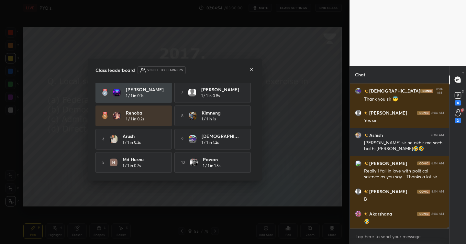 The width and height of the screenshot is (466, 244). Describe the element at coordinates (132, 166) in the screenshot. I see `h5: 1 / 1 in 0.7s` at that location.